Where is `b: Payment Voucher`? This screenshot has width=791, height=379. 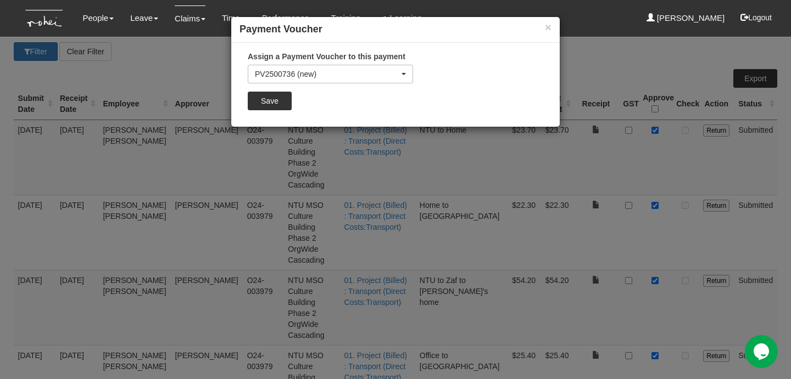 b: Payment Voucher is located at coordinates (281, 29).